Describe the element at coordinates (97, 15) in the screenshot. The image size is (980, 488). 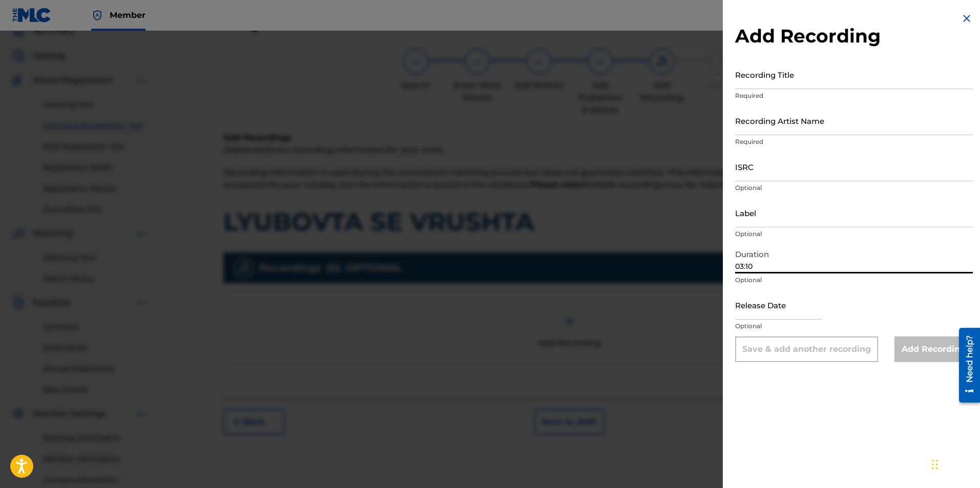
I see `img: Top Rightsholder` at that location.